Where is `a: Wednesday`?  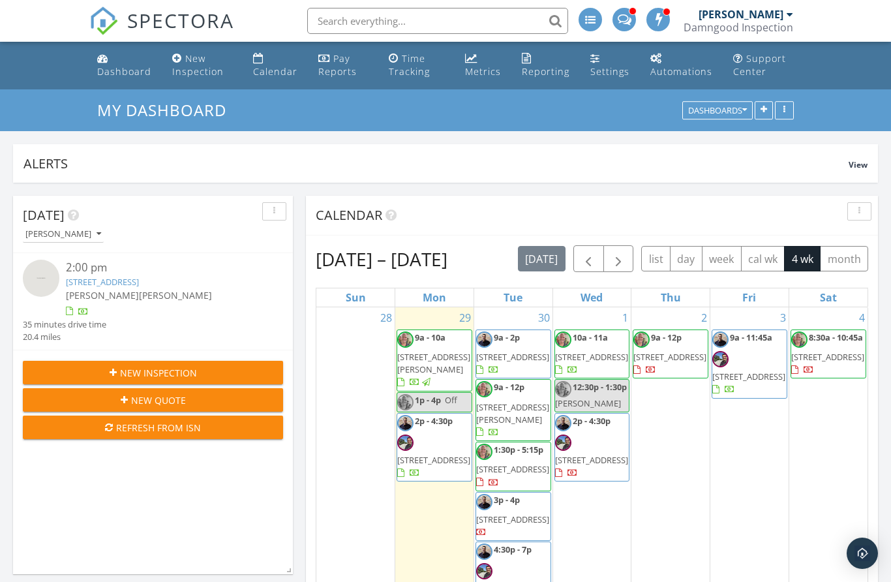
a: Wednesday is located at coordinates (592, 298).